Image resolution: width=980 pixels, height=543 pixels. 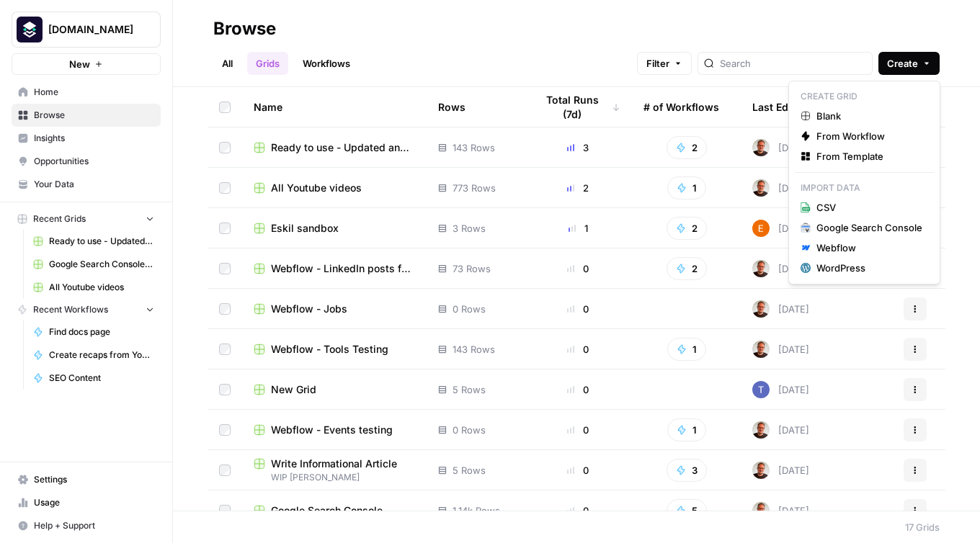 What do you see at coordinates (909, 63) in the screenshot?
I see `button: Create` at bounding box center [909, 63].